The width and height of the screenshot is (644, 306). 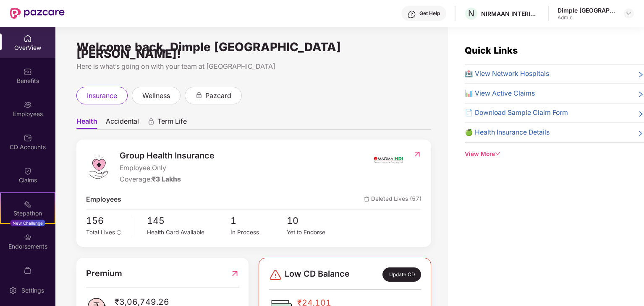 I want to click on span: Total Lives, so click(x=100, y=232).